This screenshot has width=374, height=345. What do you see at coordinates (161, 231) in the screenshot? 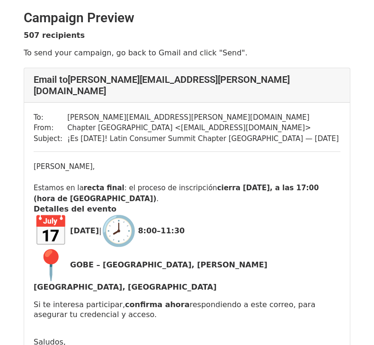
I see `strong: 8:00–11:30` at bounding box center [161, 231].